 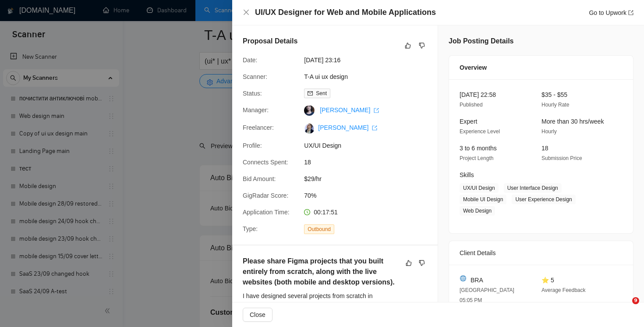 What do you see at coordinates (266, 212) in the screenshot?
I see `span: Application Time:` at bounding box center [266, 212].